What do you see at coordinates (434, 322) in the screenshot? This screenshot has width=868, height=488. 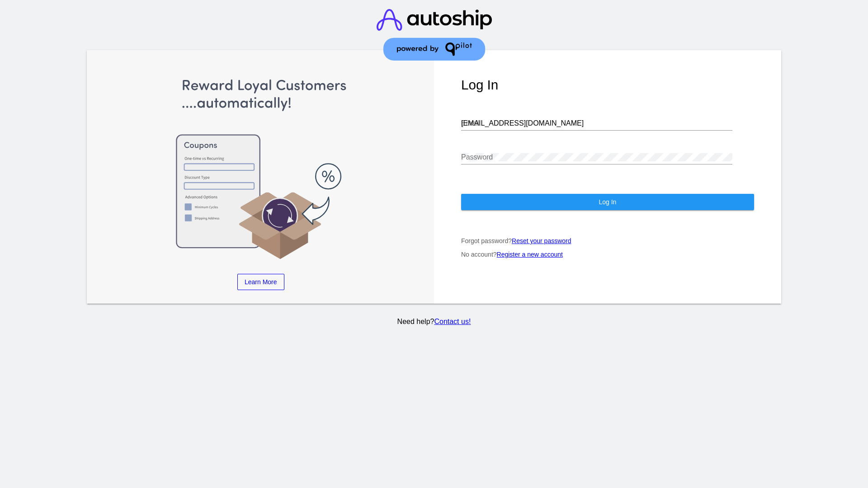 I see `p: Need help?` at bounding box center [434, 322].